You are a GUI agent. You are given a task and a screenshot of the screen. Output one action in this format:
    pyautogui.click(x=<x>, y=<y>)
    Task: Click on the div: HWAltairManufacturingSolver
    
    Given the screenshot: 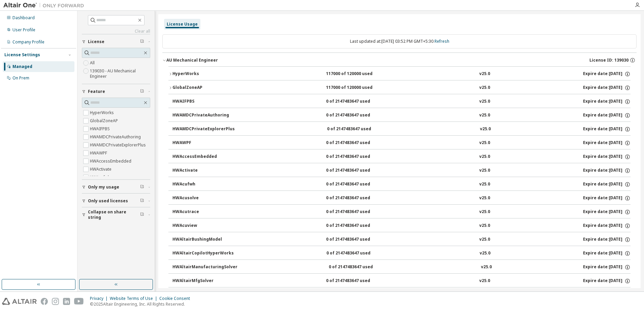 What is the action you would take?
    pyautogui.click(x=205, y=268)
    